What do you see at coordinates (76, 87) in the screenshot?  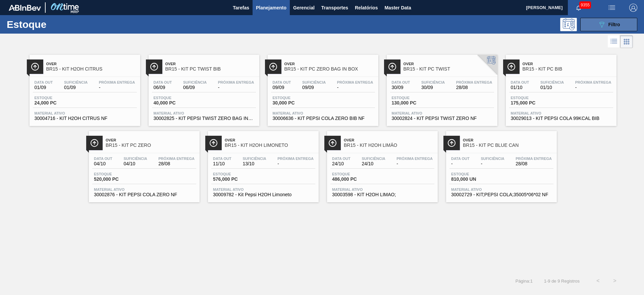 I see `span: 01/09` at bounding box center [76, 87].